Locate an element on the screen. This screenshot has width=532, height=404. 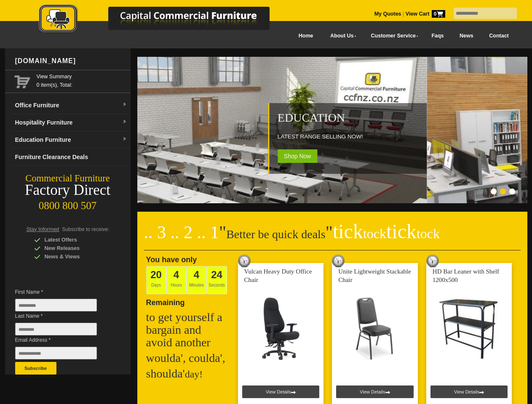
span: tick tick is located at coordinates (386, 231).